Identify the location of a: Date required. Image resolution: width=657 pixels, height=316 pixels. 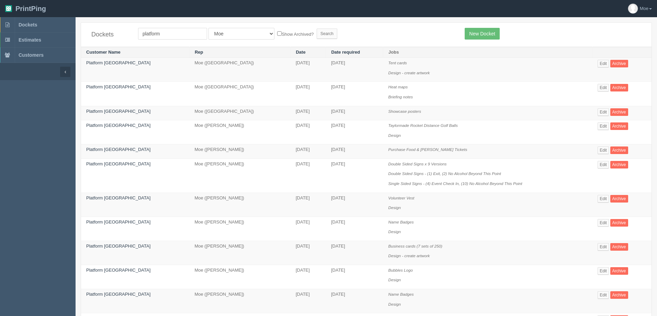
(345, 52).